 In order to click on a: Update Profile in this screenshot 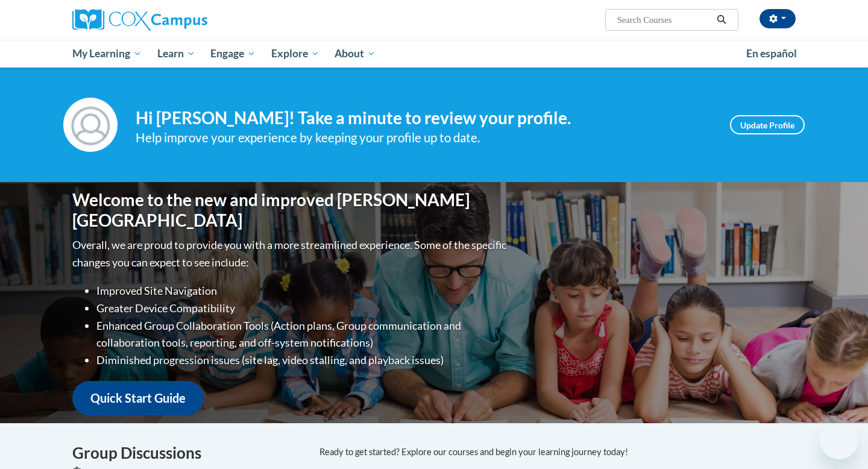, I will do `click(767, 125)`.